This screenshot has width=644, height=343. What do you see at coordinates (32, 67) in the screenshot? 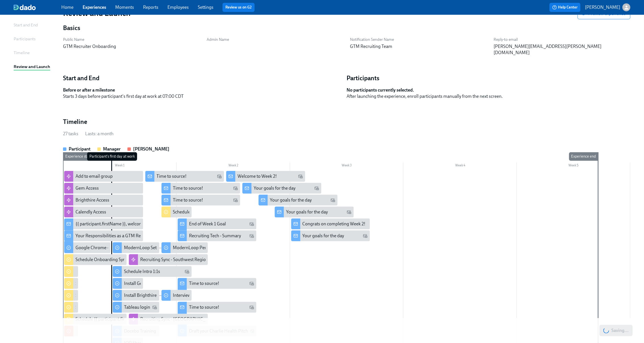
I see `div: Review and Launch` at bounding box center [32, 67].